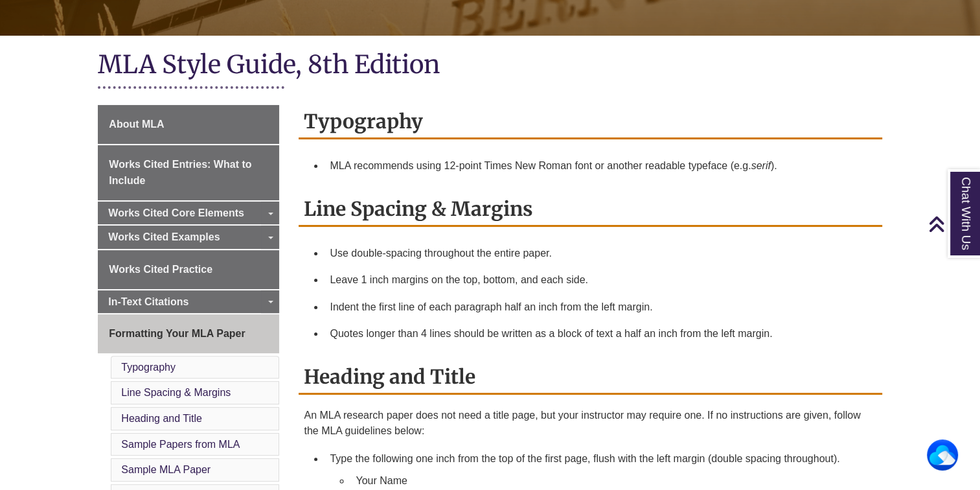  Describe the element at coordinates (188, 302) in the screenshot. I see `a: In-Text Citations` at that location.